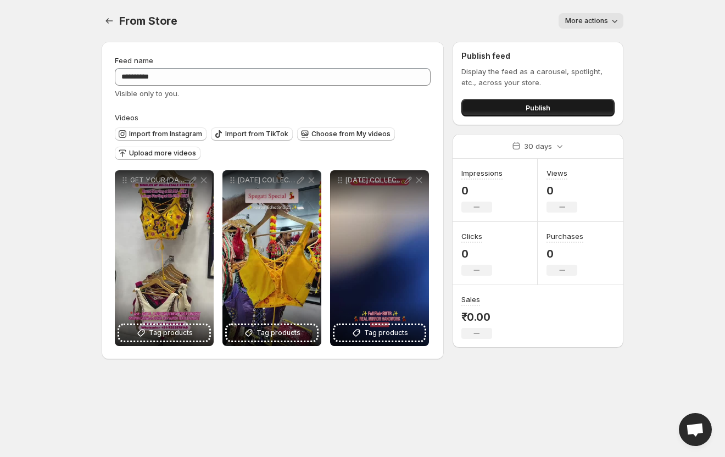  What do you see at coordinates (126, 118) in the screenshot?
I see `span: Videos` at bounding box center [126, 118].